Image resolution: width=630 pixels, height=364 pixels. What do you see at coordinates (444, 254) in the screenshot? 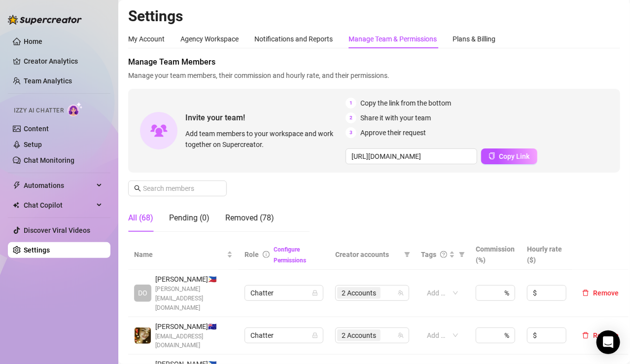
I see `span: question-circle` at bounding box center [444, 254].